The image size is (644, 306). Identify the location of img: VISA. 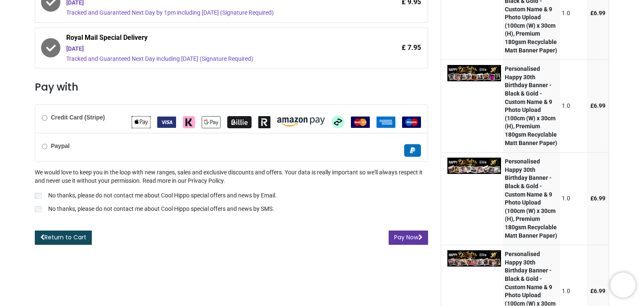
(166, 122).